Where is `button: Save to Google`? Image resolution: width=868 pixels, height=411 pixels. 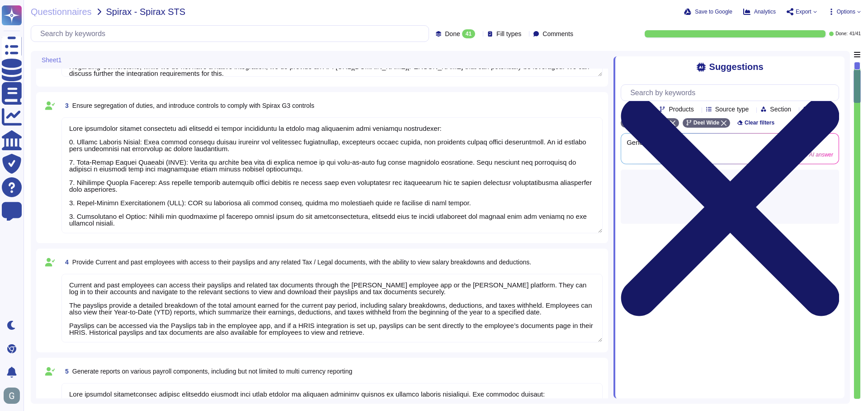 button: Save to Google is located at coordinates (708, 12).